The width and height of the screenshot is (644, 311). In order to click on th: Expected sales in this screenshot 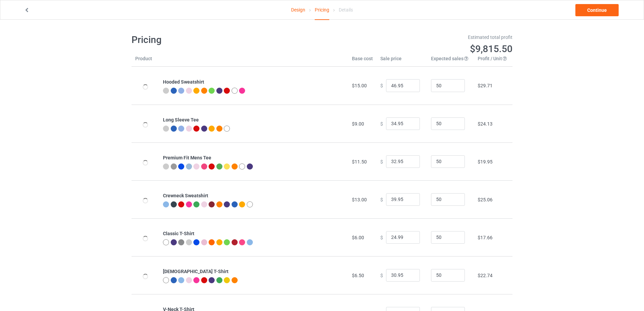, I will do `click(450, 61)`.